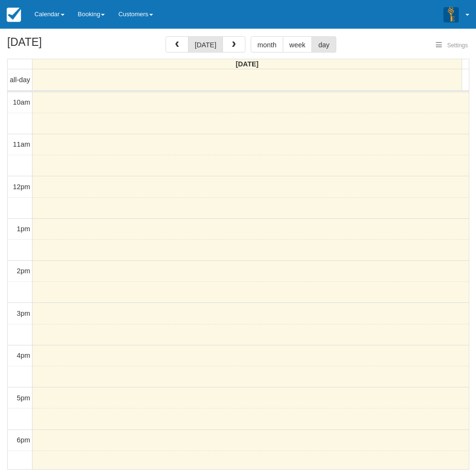  I want to click on button: week, so click(298, 44).